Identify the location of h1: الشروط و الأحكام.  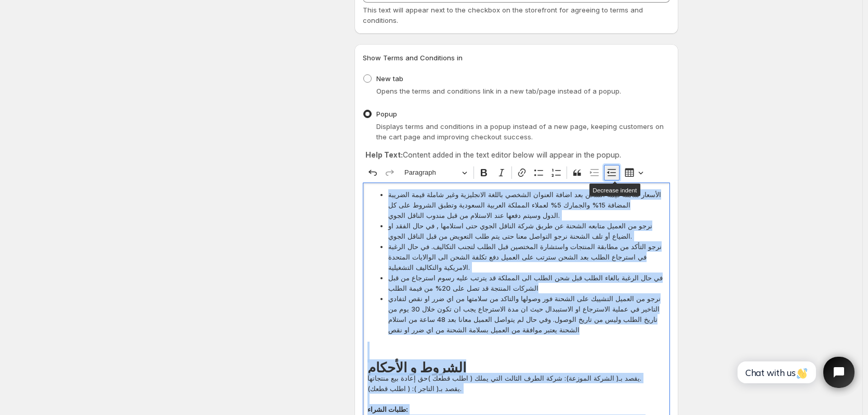
(516, 367).